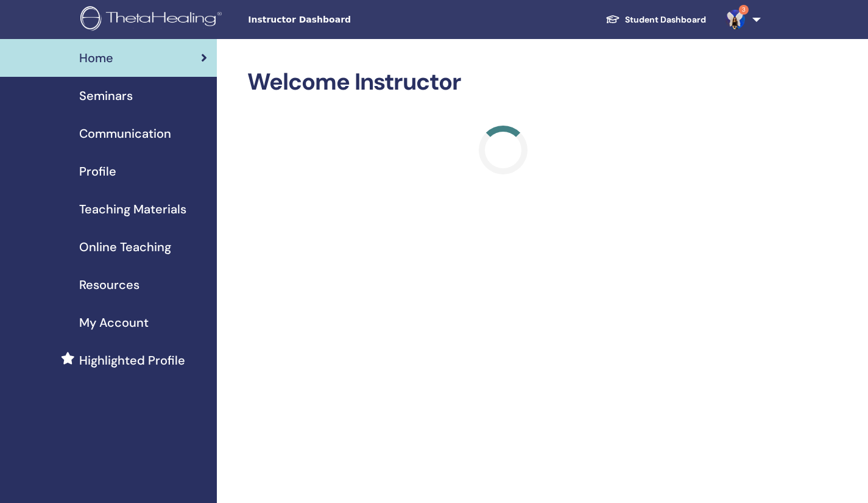 Image resolution: width=868 pixels, height=503 pixels. What do you see at coordinates (96, 58) in the screenshot?
I see `span: Home` at bounding box center [96, 58].